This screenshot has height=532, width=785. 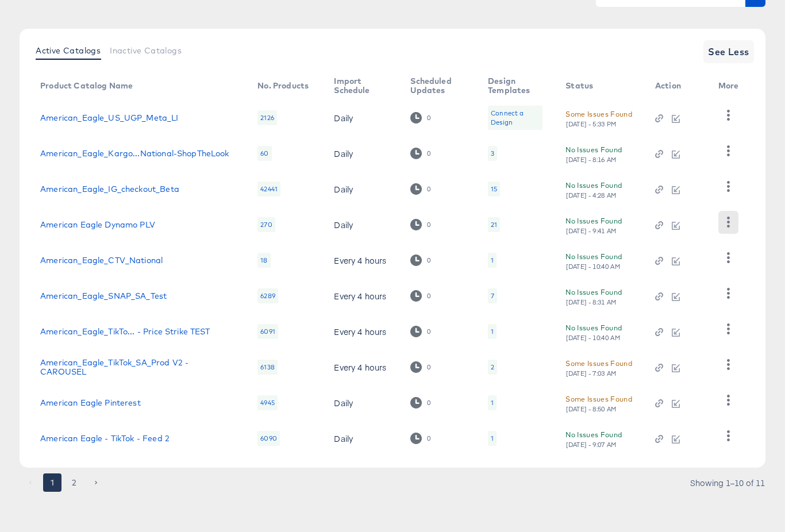 I want to click on span: See Less, so click(x=729, y=52).